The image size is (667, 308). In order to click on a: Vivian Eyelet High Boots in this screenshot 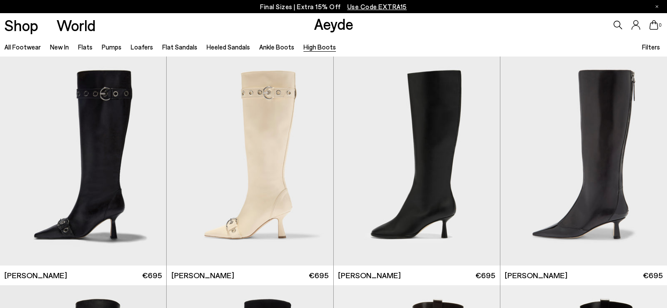, I will do `click(249, 161)`.